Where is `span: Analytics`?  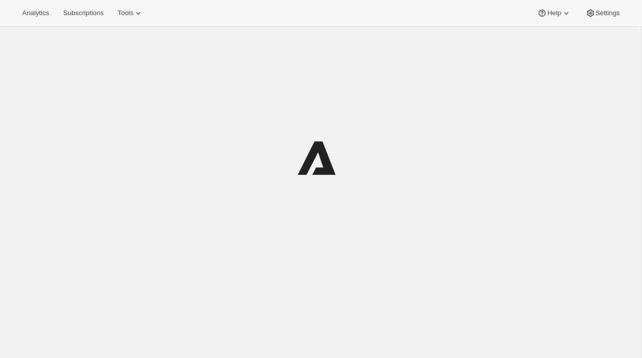
span: Analytics is located at coordinates (35, 13).